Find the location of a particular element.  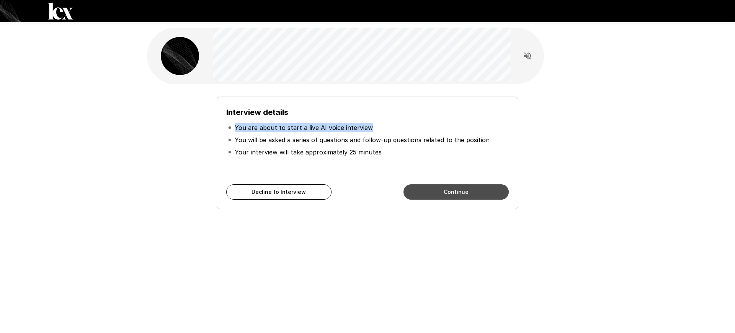

b: Interview details is located at coordinates (257, 112).